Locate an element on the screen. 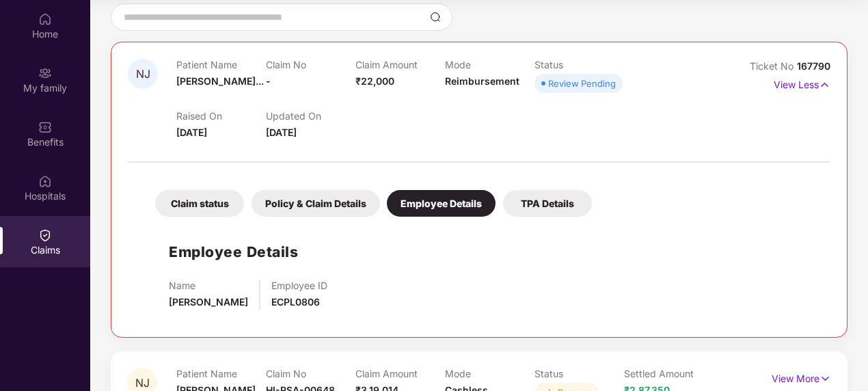 The image size is (868, 391). img: svg+xml;base64,PHN2ZyBpZD0iQmVuZWZpdHMiIHhtbG5zPSJodHRwOi8vd3d3LnczLm9yZy8yMDAwL3N2ZyIgd2lkdGg9Ij... is located at coordinates (45, 127).